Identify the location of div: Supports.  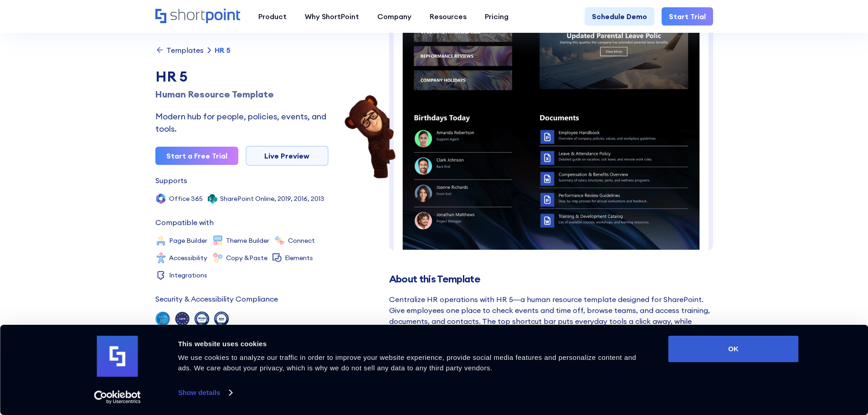
(171, 180).